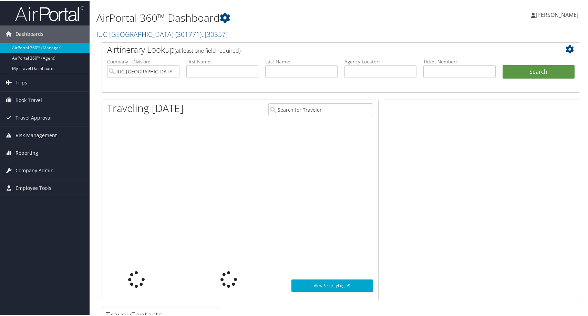 The image size is (588, 316). Describe the element at coordinates (539, 71) in the screenshot. I see `button: Search` at that location.